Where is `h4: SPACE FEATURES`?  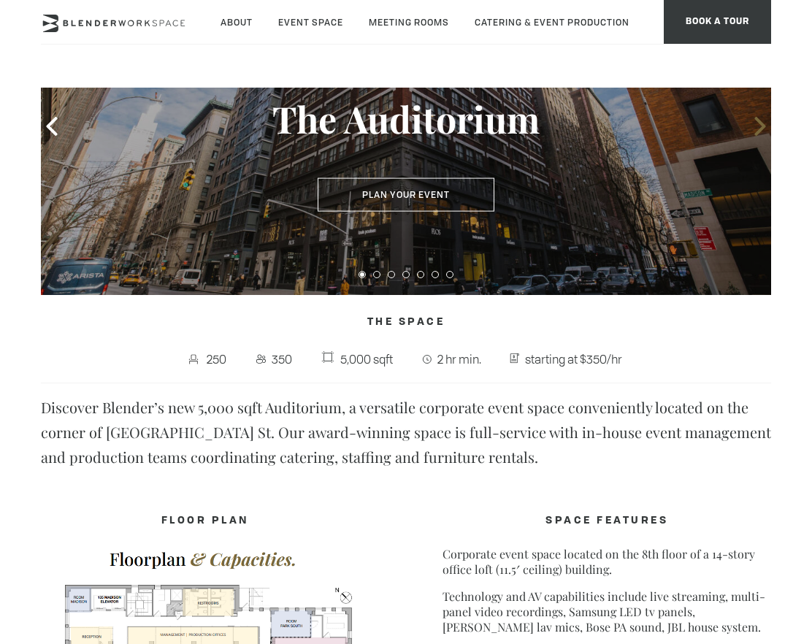
h4: SPACE FEATURES is located at coordinates (606, 521).